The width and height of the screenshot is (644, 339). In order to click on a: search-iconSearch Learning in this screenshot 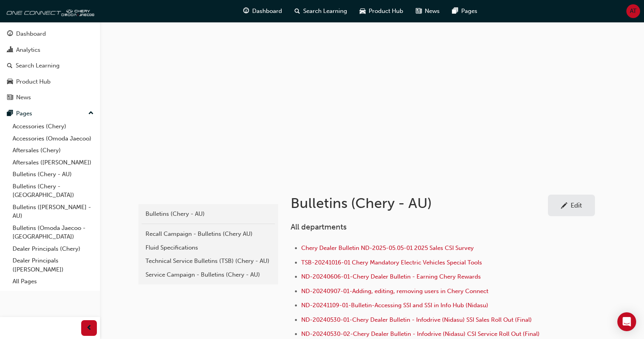, I will do `click(321, 11)`.